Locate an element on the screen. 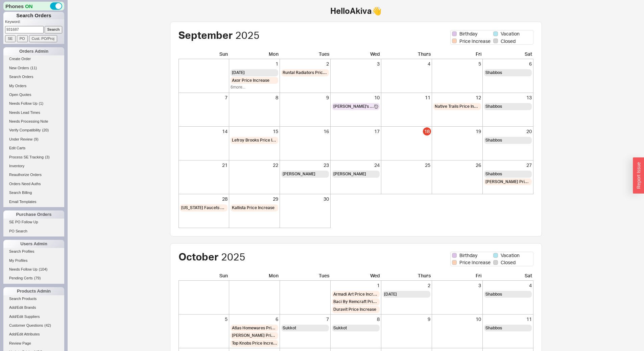  span: ON is located at coordinates (29, 6).